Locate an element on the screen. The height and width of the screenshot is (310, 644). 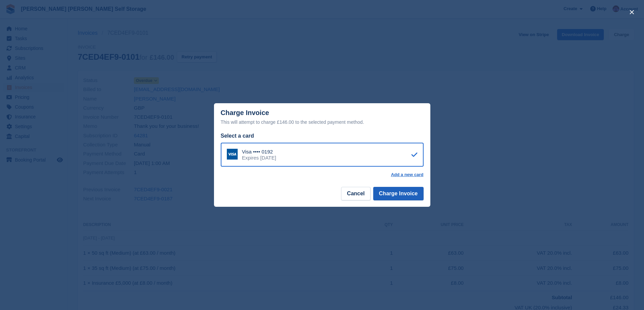
div: This will attempt to charge £146.00 to the selected payment method. is located at coordinates (322, 122).